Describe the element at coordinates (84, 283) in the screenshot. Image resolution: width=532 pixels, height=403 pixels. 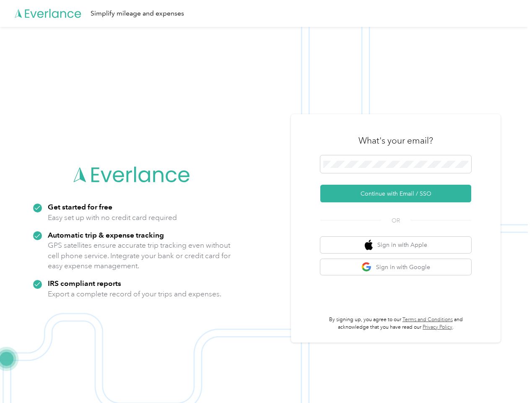
I see `strong: IRS compliant reports` at that location.